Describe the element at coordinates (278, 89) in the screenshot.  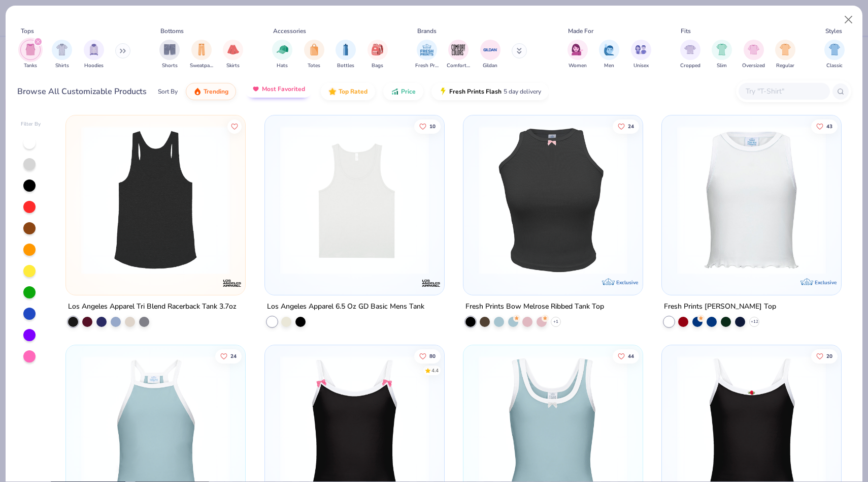
I see `button: Most Favorited` at that location.